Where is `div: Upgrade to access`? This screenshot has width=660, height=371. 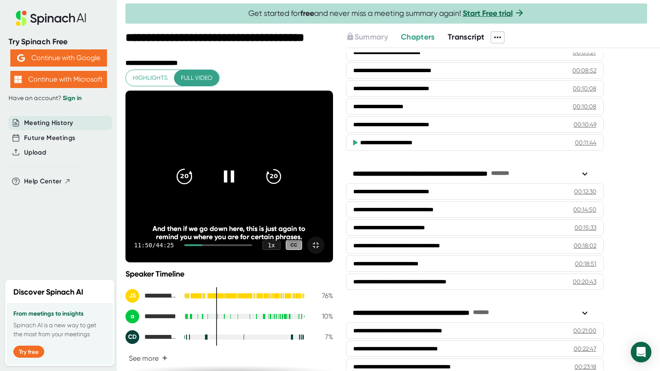
div: Upgrade to access is located at coordinates (373, 37).